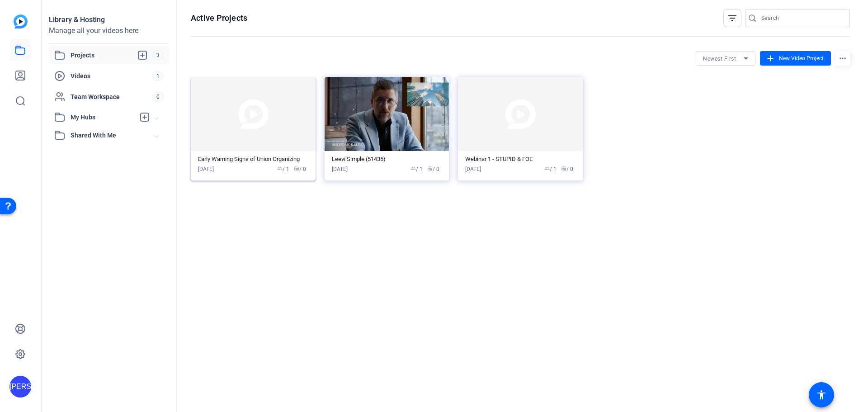 The height and width of the screenshot is (412, 868). Describe the element at coordinates (158, 97) in the screenshot. I see `span: 0` at that location.